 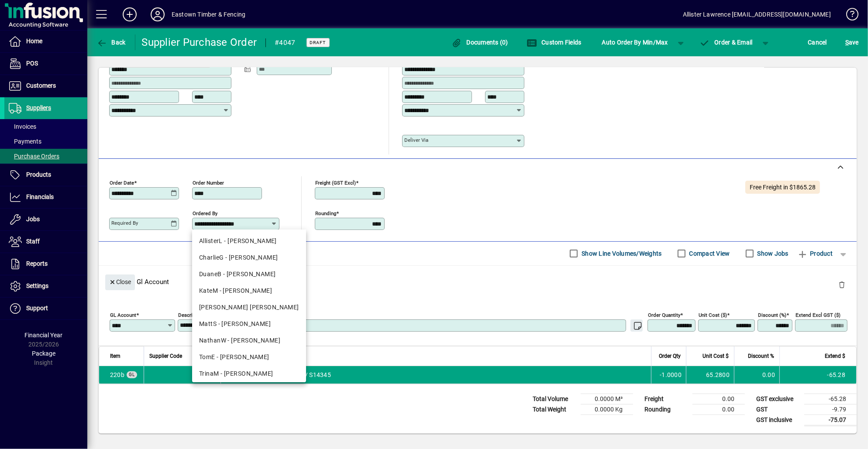 I want to click on span: Staff, so click(x=33, y=241).